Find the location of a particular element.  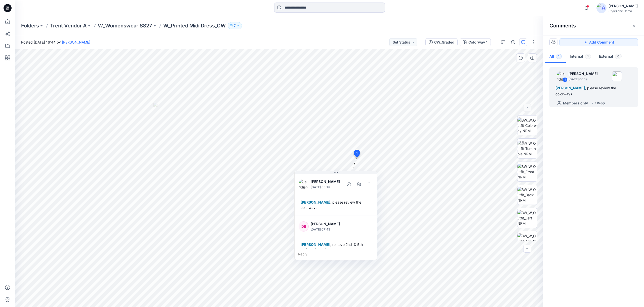

img: BW_W_Outfit_Colorway NRM is located at coordinates (527, 125).